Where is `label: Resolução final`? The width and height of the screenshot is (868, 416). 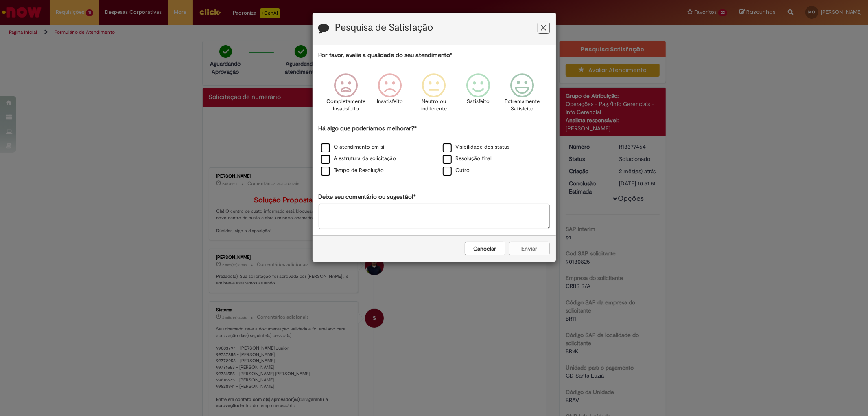
label: Resolução final is located at coordinates (467, 158).